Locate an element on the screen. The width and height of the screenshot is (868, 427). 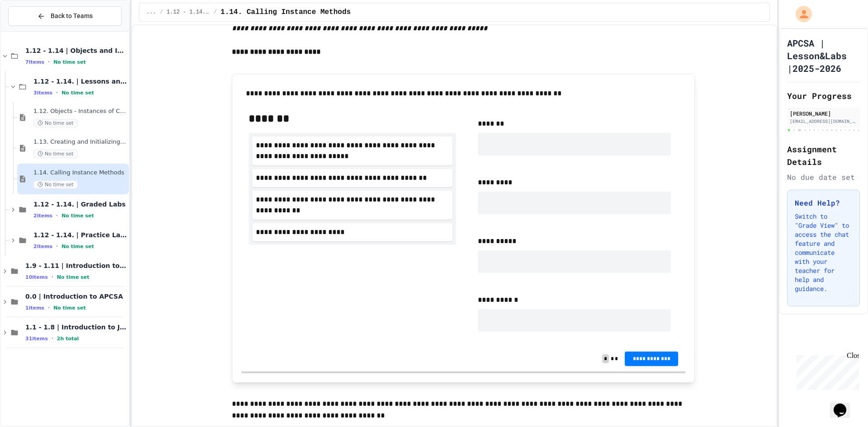
div: No due date set is located at coordinates (823, 177).